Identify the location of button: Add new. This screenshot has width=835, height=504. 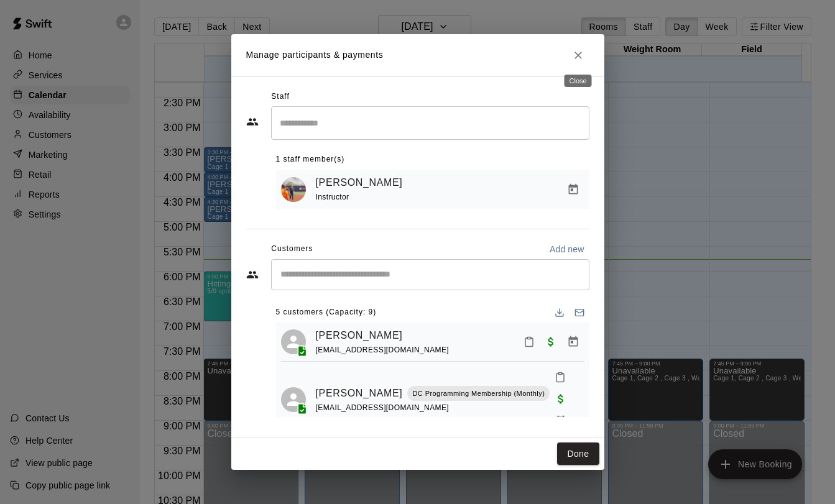
(567, 249).